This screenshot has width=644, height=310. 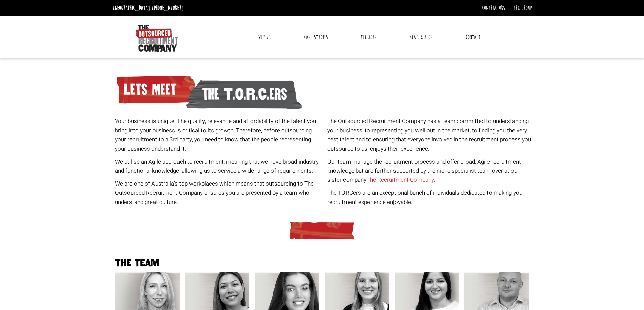 What do you see at coordinates (219, 193) in the screenshot?
I see `p: We are one of Australia's top workplaces which means that outsourcing to The Outsourced Recruitme...` at bounding box center [219, 193].